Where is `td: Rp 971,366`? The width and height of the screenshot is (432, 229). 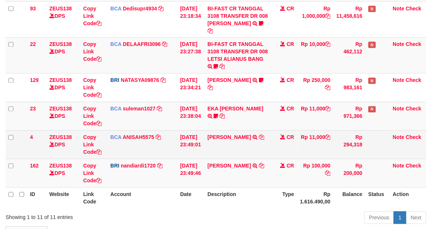 td: Rp 971,366 is located at coordinates (349, 116).